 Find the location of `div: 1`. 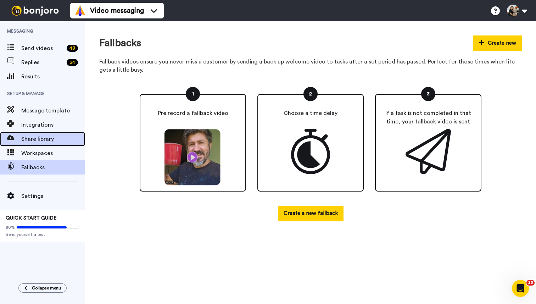

div: 1 is located at coordinates (193, 94).